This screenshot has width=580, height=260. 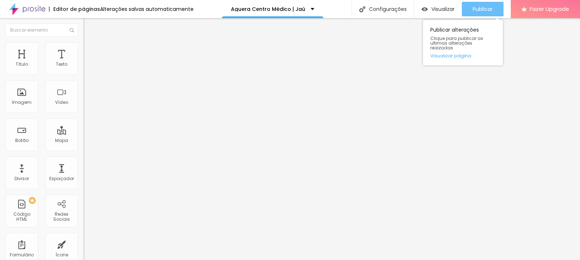 What do you see at coordinates (22, 178) in the screenshot?
I see `div: Divisor` at bounding box center [22, 178].